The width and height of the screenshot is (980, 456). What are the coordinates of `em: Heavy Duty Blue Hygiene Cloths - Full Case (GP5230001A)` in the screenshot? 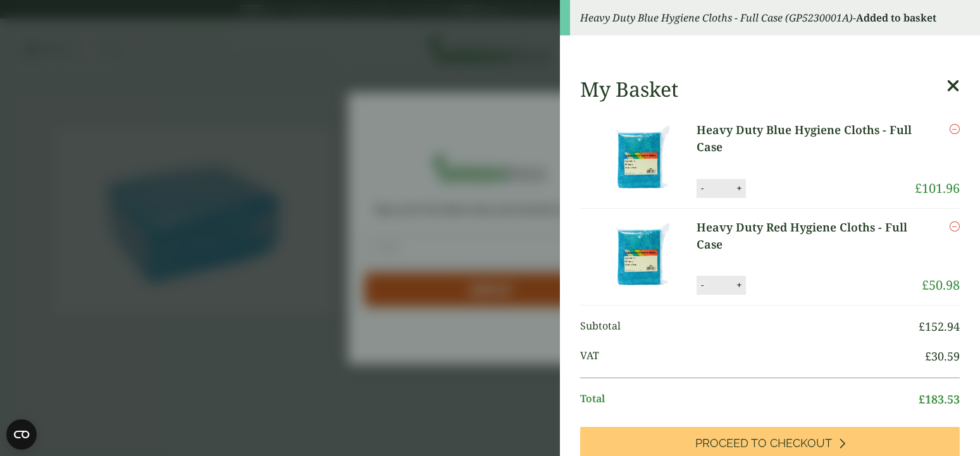 It's located at (716, 18).